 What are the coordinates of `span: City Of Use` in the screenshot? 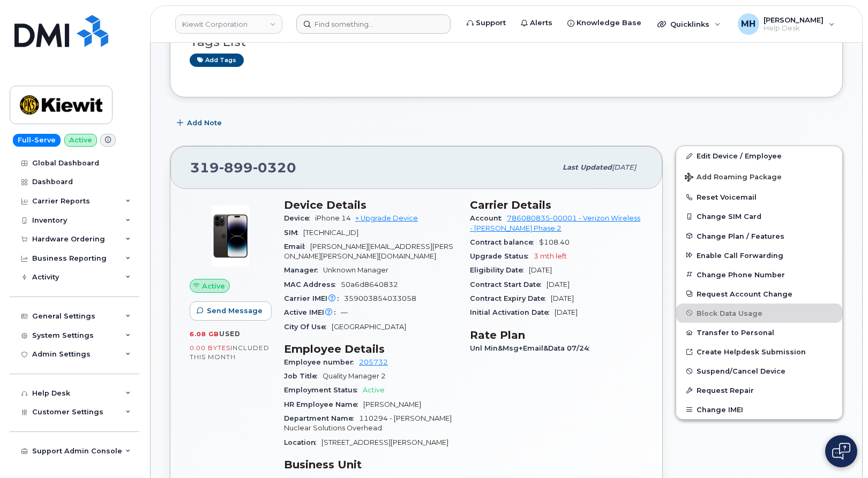 It's located at (308, 327).